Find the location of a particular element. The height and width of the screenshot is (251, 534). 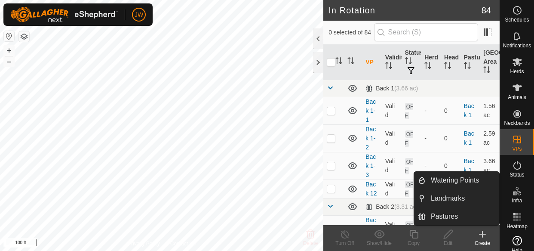

span: Neckbands is located at coordinates (516, 123).